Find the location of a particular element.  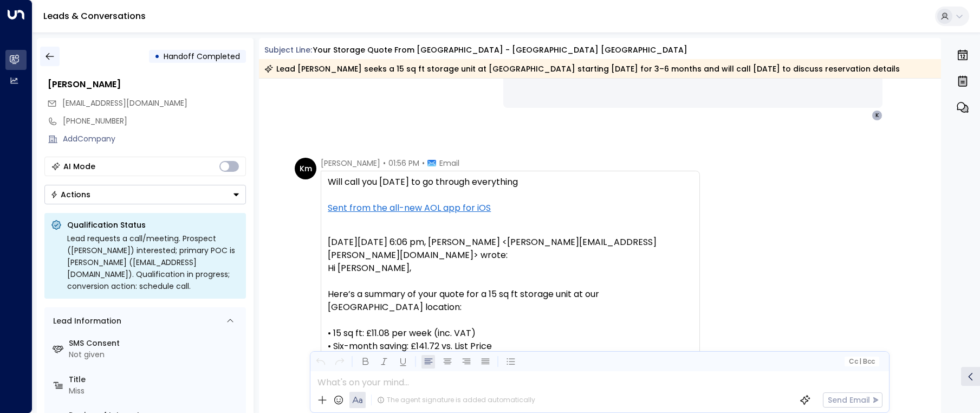

button: Redo is located at coordinates (339, 361).